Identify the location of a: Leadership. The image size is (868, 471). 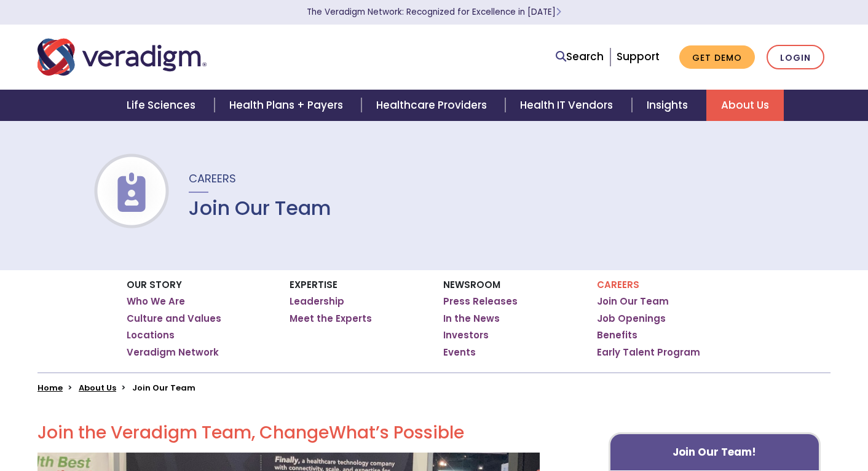
(317, 302).